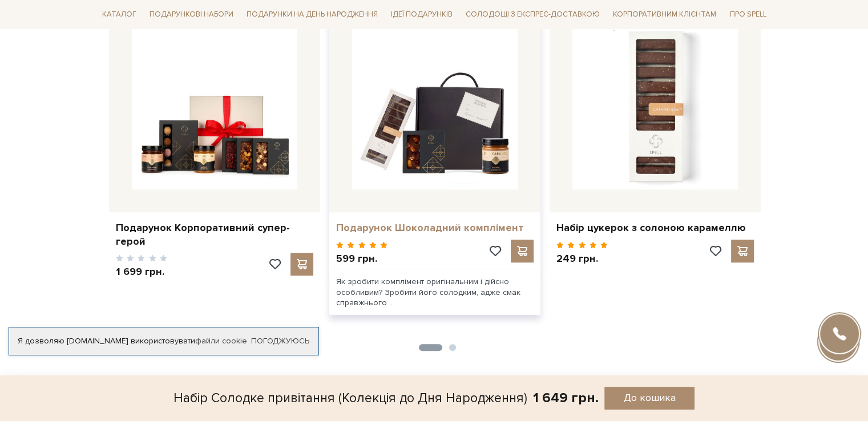 The height and width of the screenshot is (421, 868). What do you see at coordinates (120, 14) in the screenshot?
I see `span: Каталог` at bounding box center [120, 14].